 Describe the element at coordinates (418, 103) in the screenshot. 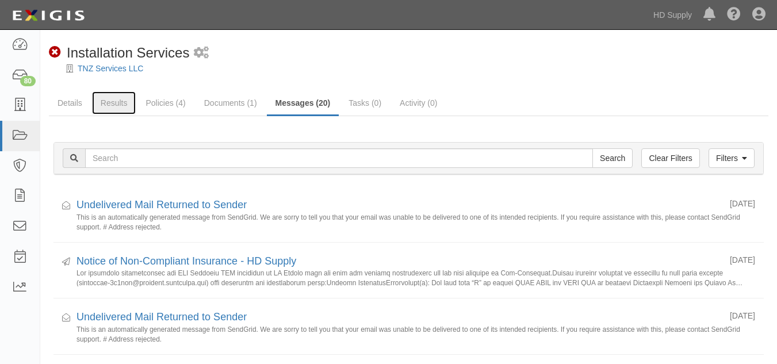

I see `a: Activity (0)` at that location.